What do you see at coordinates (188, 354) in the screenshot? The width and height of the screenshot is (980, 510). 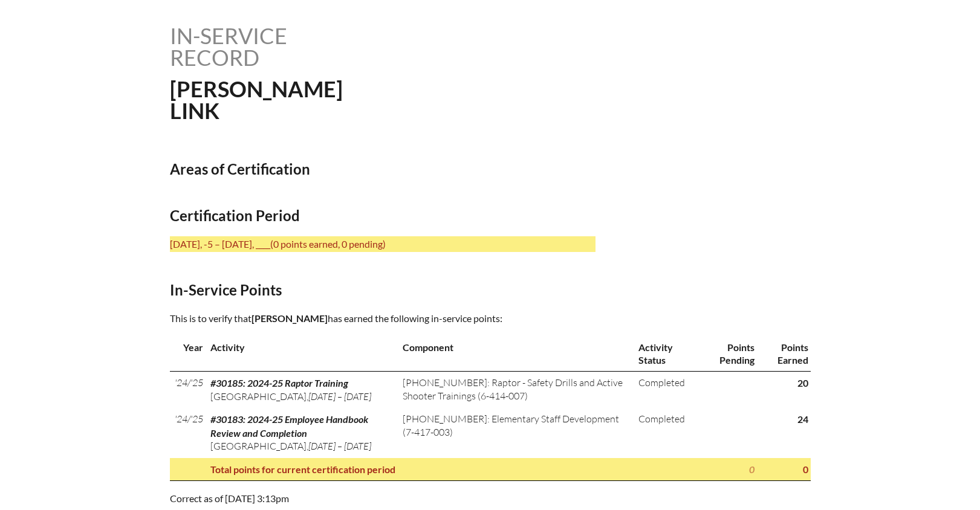 I see `th: Year` at bounding box center [188, 354].